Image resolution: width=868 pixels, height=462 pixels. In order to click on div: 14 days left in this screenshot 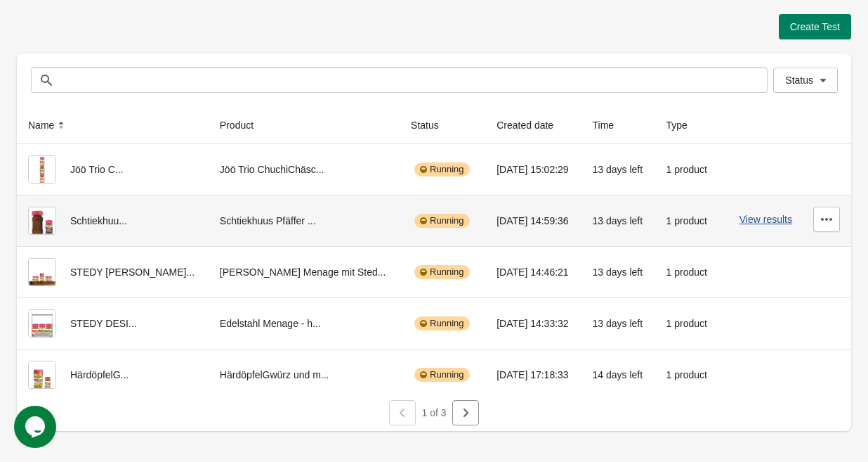, I will do `click(618, 375)`.